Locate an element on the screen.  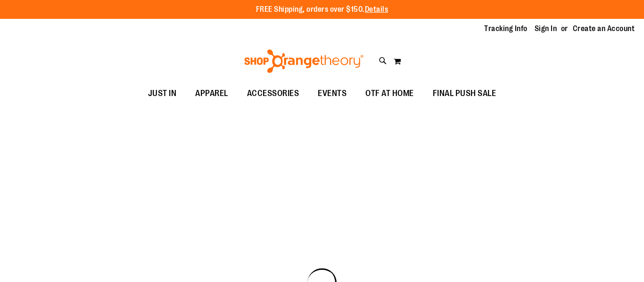
p: FREE Shipping, orders over $150. is located at coordinates (322, 9).